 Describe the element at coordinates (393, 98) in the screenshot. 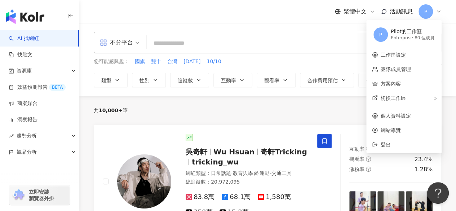

I see `span: 切換工作區` at that location.